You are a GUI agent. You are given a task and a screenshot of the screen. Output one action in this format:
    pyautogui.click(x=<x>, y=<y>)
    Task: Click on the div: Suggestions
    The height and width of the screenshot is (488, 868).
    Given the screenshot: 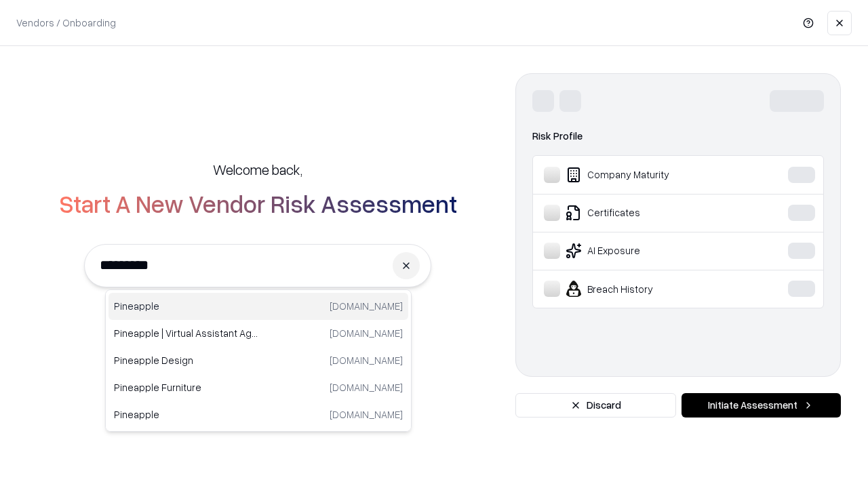 What is the action you would take?
    pyautogui.click(x=258, y=360)
    